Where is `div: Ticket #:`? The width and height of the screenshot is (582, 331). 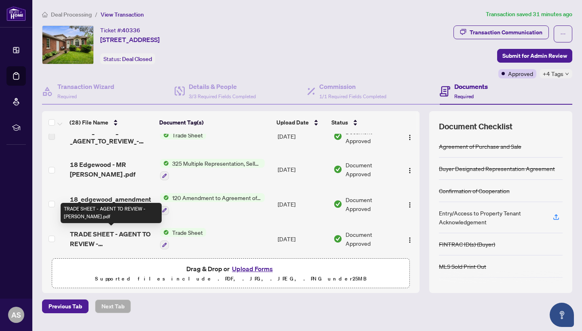 div: Ticket #: is located at coordinates (120, 30).